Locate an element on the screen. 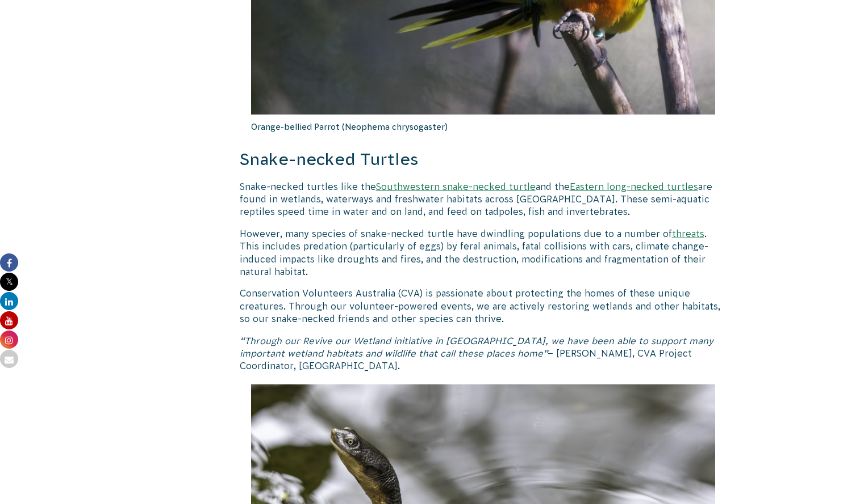 The height and width of the screenshot is (504, 864). p: Orange-bellied Parrot (Neophema chrysogaster) is located at coordinates (483, 127).